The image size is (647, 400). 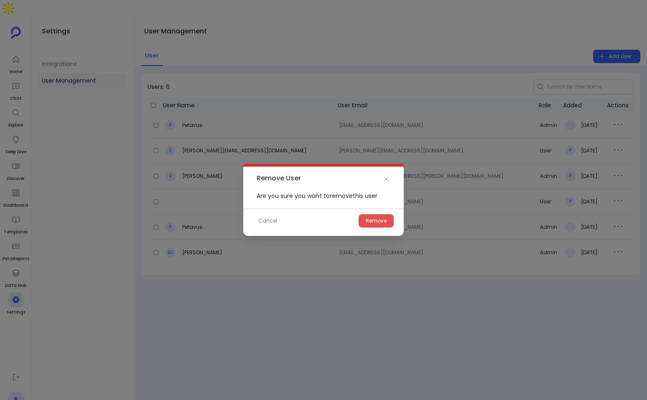 I want to click on h3: Are you sure you want to remove this user, so click(x=323, y=196).